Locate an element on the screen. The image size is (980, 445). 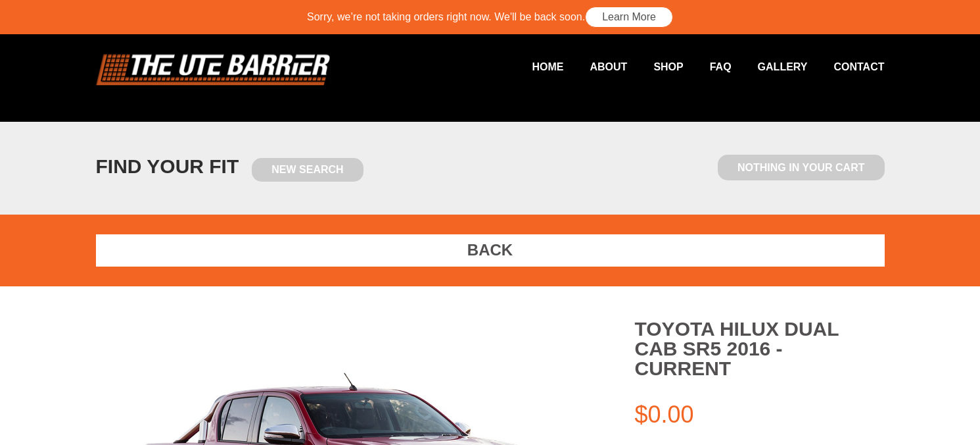
a: BACK is located at coordinates (490, 250).